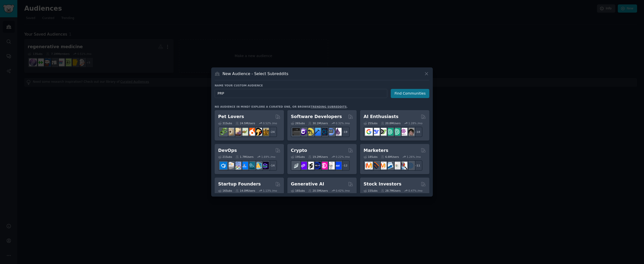 The height and width of the screenshot is (264, 644). I want to click on div: 1.28 % /mo, so click(415, 123).